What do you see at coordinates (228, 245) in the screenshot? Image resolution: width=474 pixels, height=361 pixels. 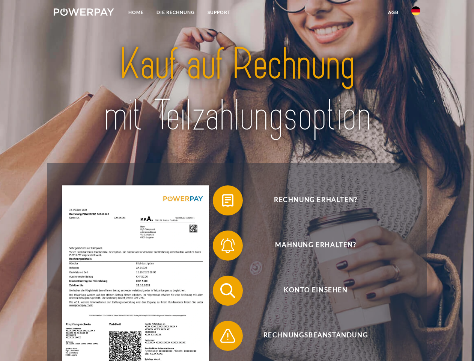 I see `img: qb_bell.svg` at bounding box center [228, 245].